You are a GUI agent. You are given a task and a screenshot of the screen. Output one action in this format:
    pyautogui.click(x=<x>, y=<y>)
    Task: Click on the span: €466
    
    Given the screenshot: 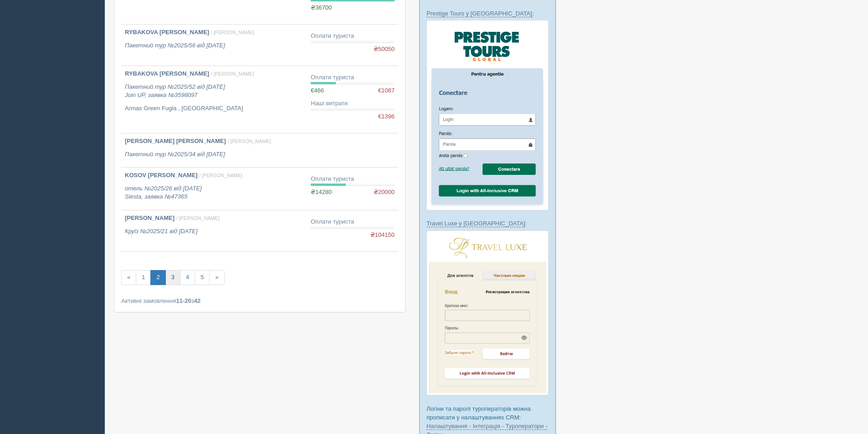 What is the action you would take?
    pyautogui.click(x=317, y=90)
    